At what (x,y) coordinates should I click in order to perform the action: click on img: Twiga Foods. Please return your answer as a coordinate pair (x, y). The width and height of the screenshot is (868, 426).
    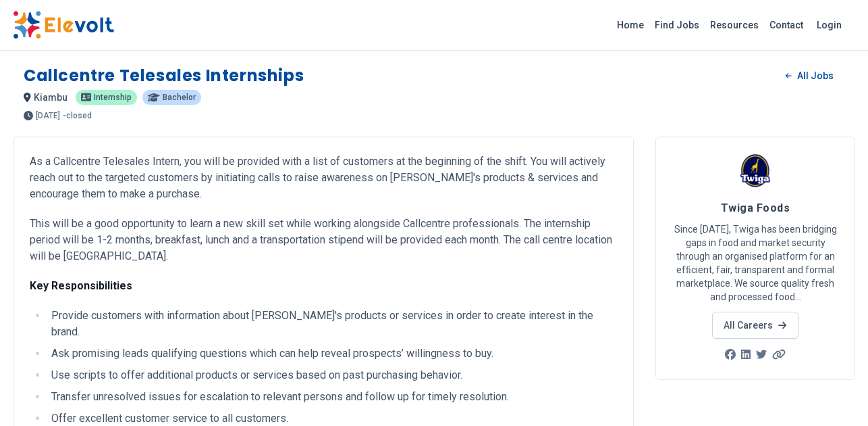
    Looking at the image, I should click on (755, 170).